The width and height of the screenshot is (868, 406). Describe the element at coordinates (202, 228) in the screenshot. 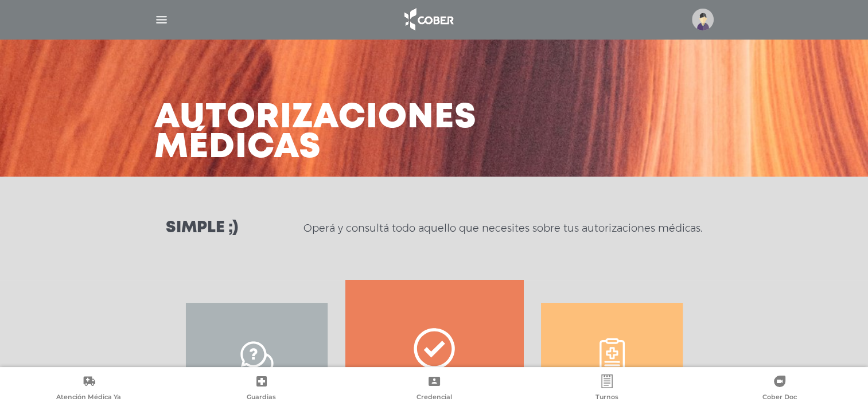

I see `h3: Simple ;)` at that location.